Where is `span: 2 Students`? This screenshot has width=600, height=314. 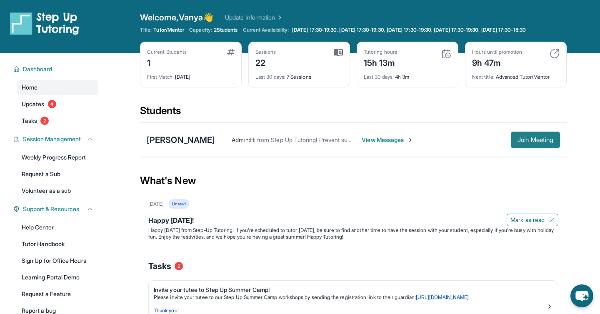
span: 2 Students is located at coordinates (226, 30).